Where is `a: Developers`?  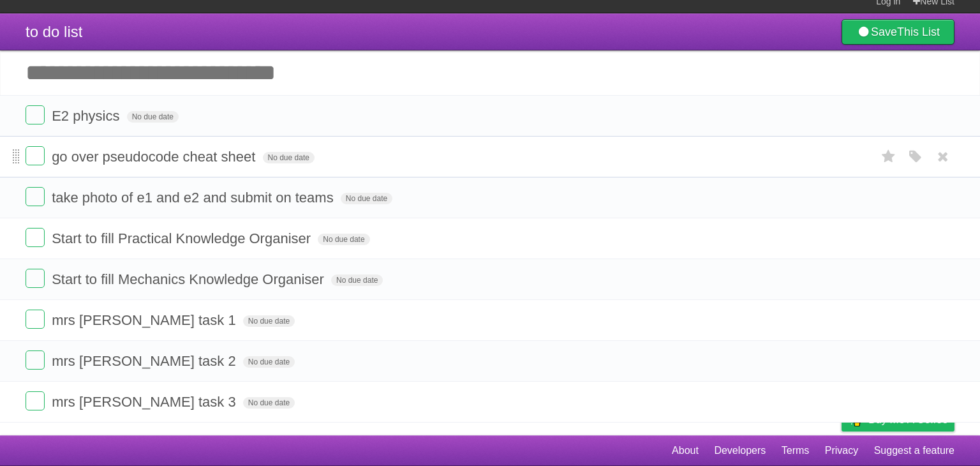 a: Developers is located at coordinates (740, 451).